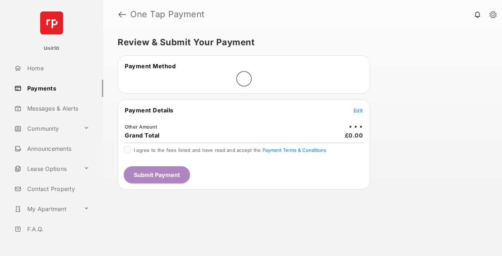  I want to click on span: I agree to the fees listed and have read and accept the, so click(230, 150).